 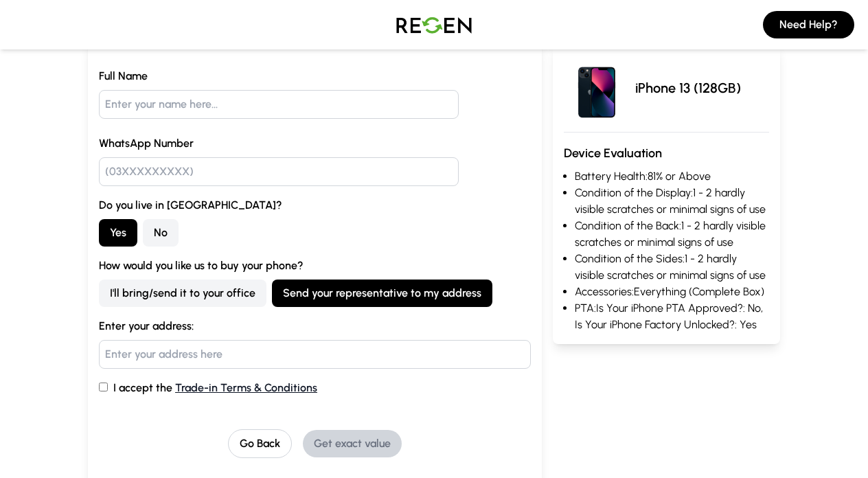 What do you see at coordinates (808, 25) in the screenshot?
I see `button: Need Help?` at bounding box center [808, 25].